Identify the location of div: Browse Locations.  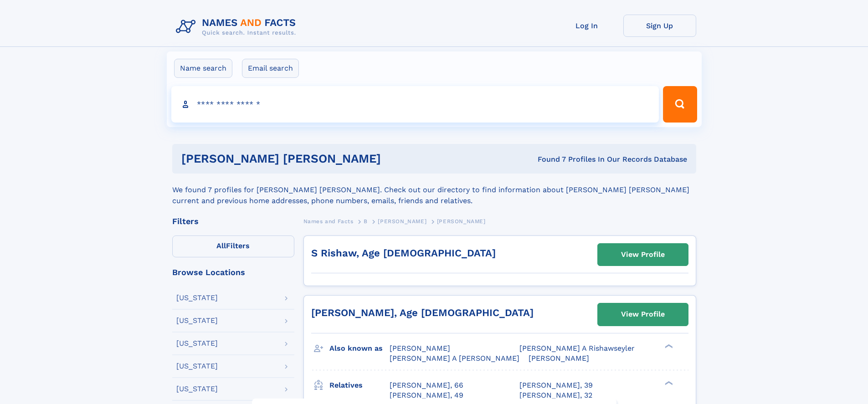
(233, 273).